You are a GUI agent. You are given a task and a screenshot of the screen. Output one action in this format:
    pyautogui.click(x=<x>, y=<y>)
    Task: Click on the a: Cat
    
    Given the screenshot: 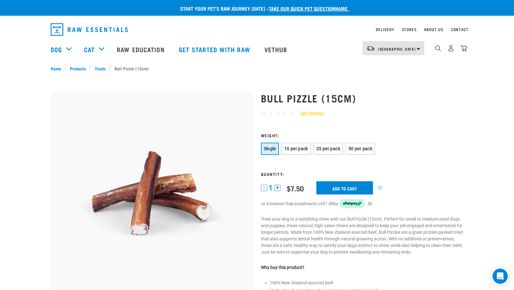 What is the action you would take?
    pyautogui.click(x=89, y=49)
    